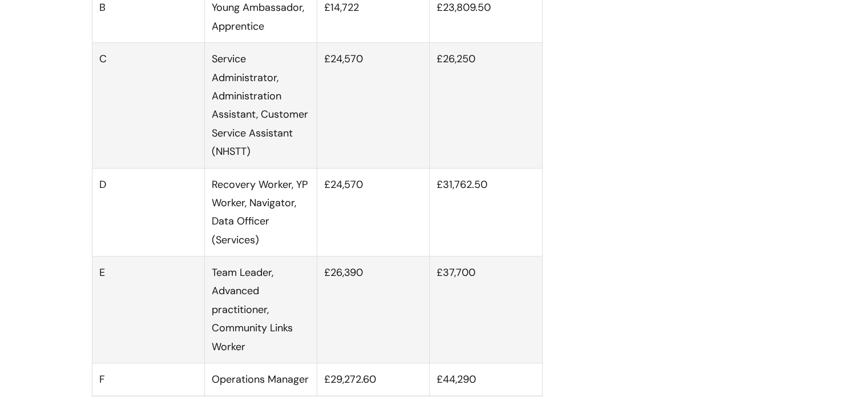  What do you see at coordinates (374, 379) in the screenshot?
I see `td: £29,272.60` at bounding box center [374, 379].